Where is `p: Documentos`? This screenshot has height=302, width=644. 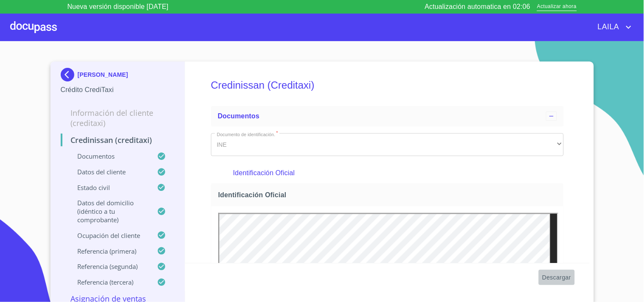
p: Documentos is located at coordinates (109, 156).